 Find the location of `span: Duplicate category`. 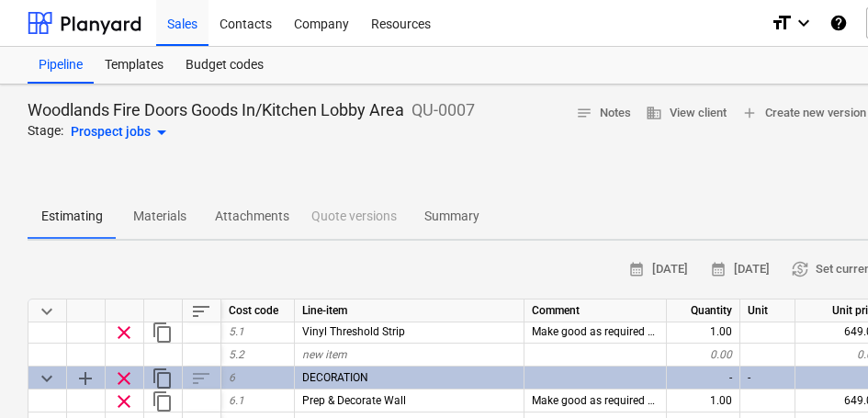

span: Duplicate category is located at coordinates (163, 378).